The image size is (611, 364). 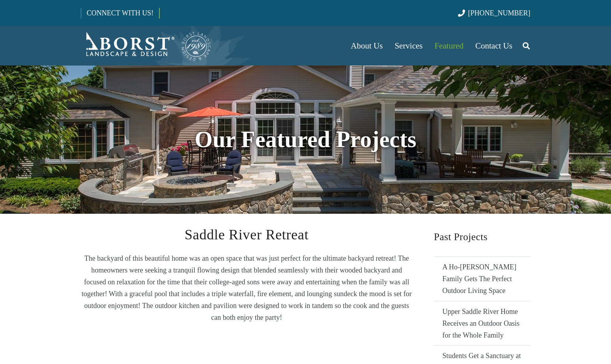 I want to click on a: About Us, so click(x=366, y=46).